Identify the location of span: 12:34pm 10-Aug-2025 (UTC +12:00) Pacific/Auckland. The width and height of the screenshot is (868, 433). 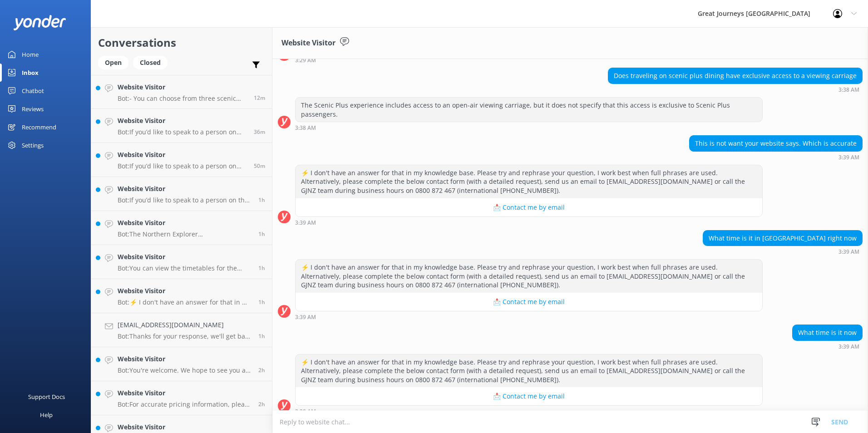
(262, 268).